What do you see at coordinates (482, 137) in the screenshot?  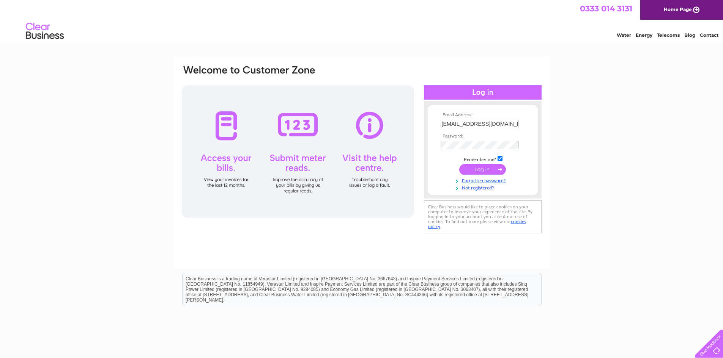 I see `th: Password:` at bounding box center [482, 137].